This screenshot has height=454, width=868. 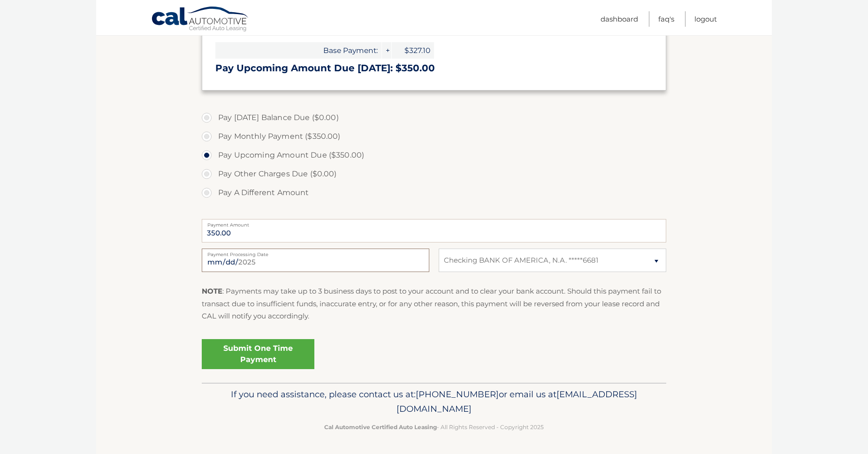 What do you see at coordinates (315, 260) in the screenshot?
I see `input: Payment Date` at bounding box center [315, 260].